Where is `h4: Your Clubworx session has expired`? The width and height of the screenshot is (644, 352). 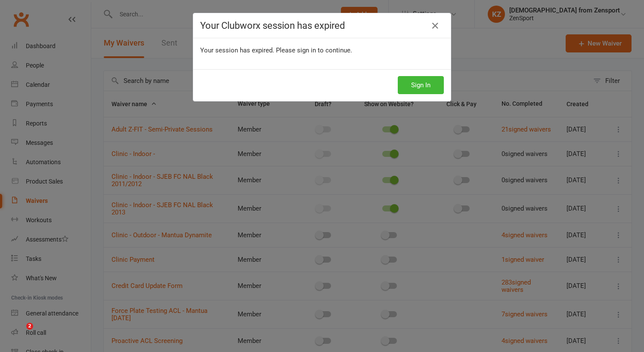 h4: Your Clubworx session has expired is located at coordinates (322, 26).